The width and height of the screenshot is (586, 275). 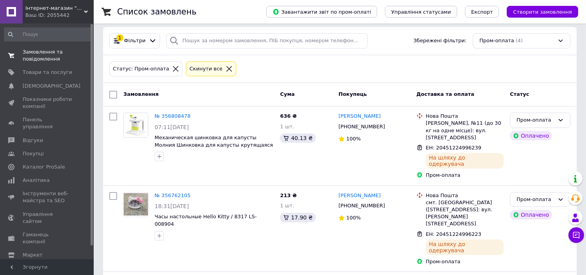 What do you see at coordinates (206, 69) in the screenshot?
I see `div: Cкинути все` at bounding box center [206, 69].